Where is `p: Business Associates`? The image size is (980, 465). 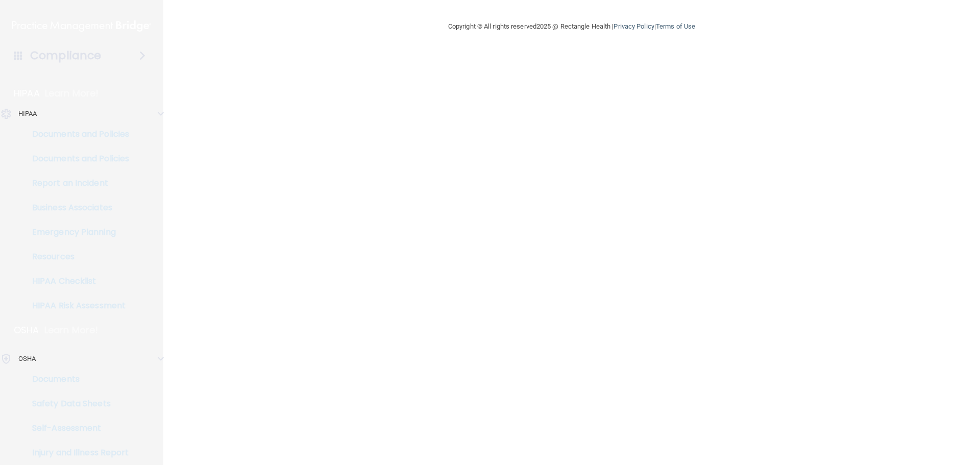
p: Business Associates is located at coordinates (76, 208).